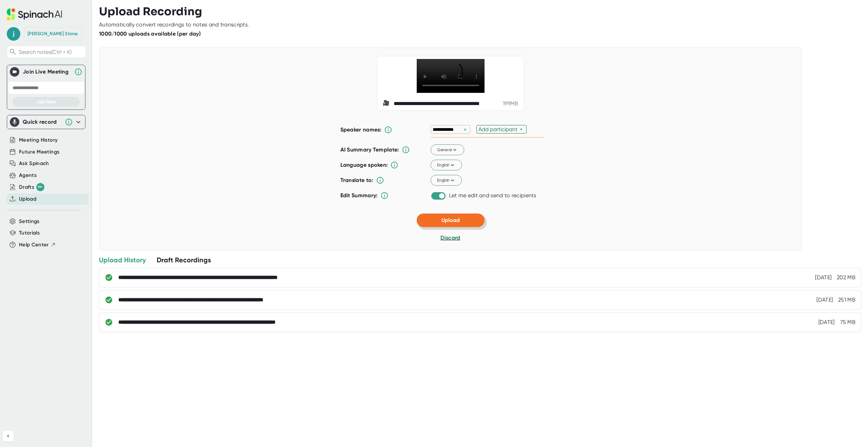  Describe the element at coordinates (174, 25) in the screenshot. I see `div: Automatically convert recordings to notes and transcripts.` at that location.